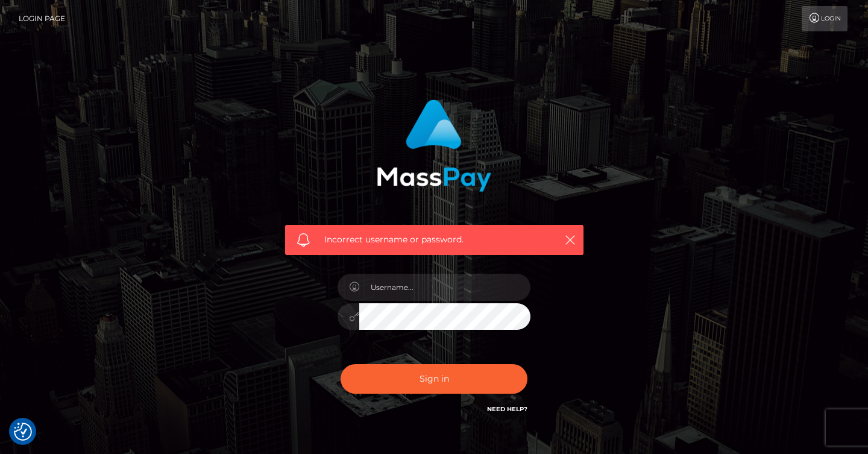 The width and height of the screenshot is (868, 454). Describe the element at coordinates (445, 287) in the screenshot. I see `input: Username...` at that location.